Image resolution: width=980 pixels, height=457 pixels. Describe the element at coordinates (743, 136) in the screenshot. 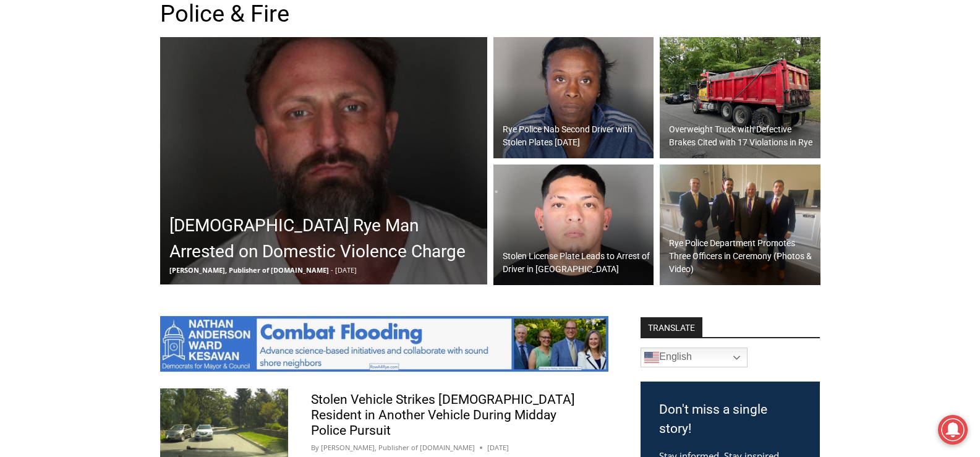

I see `h2: Overweight Truck with Defective Brakes Cited with 17 Violations in Rye` at that location.